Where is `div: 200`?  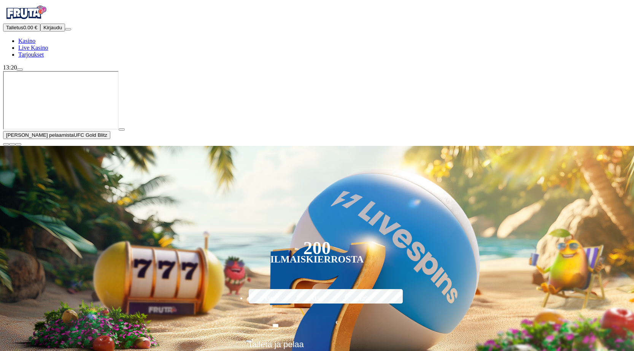 div: 200 is located at coordinates (317, 248).